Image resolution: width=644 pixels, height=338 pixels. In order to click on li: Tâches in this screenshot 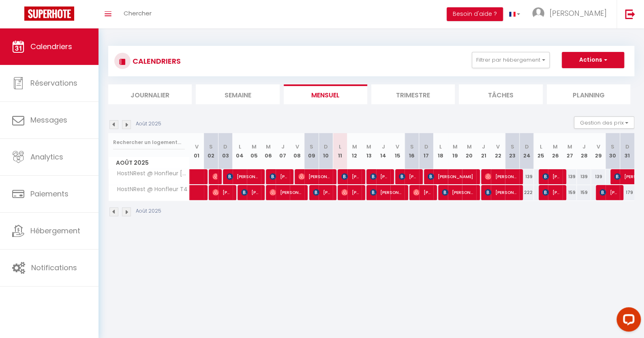, I will do `click(501, 94)`.